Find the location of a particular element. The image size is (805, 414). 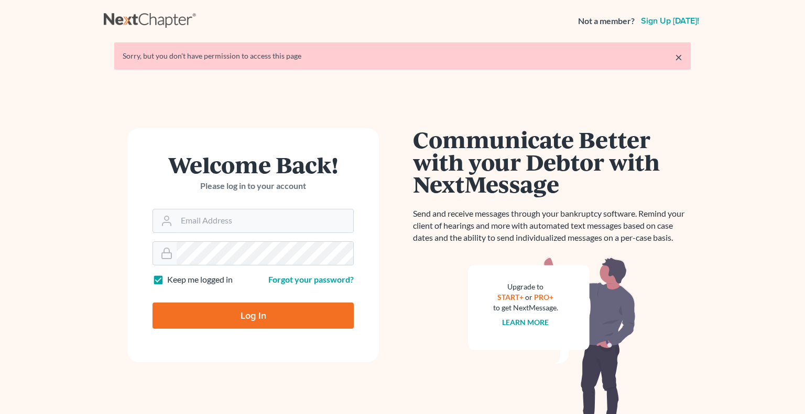

input: Log In is located at coordinates (253, 316).